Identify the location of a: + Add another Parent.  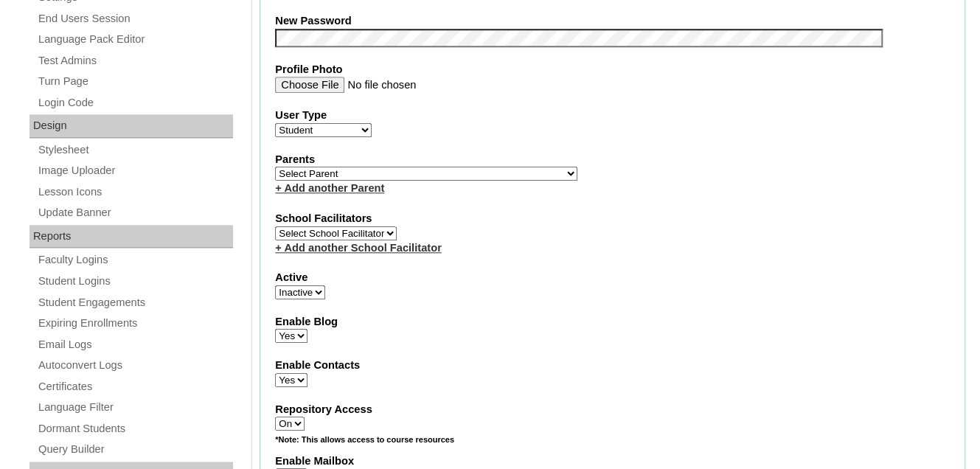
(329, 188).